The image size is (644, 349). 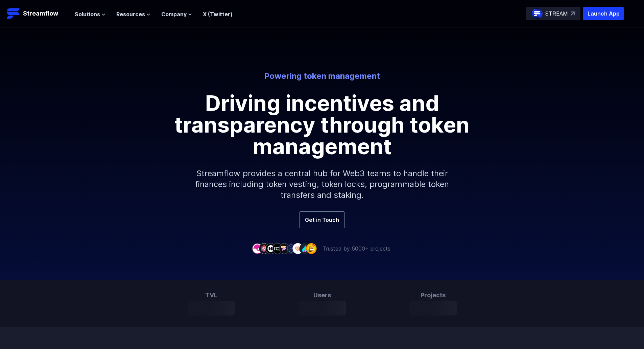 What do you see at coordinates (264, 248) in the screenshot?
I see `img: company-2` at bounding box center [264, 248].